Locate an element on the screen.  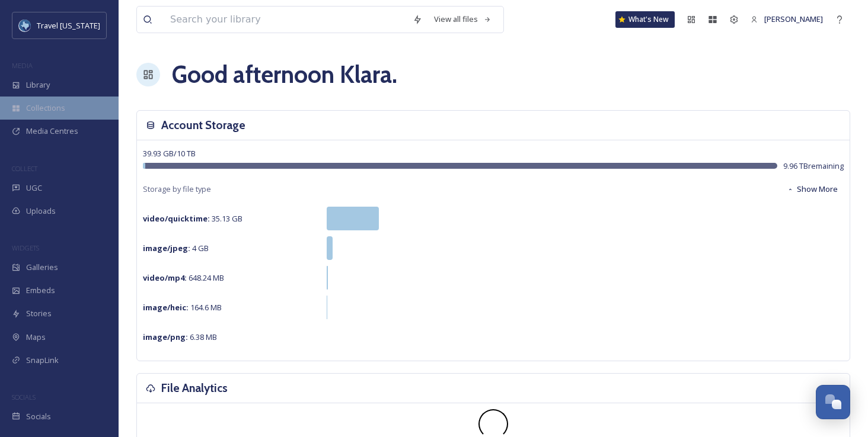
strong: image/jpeg : is located at coordinates (167, 249).